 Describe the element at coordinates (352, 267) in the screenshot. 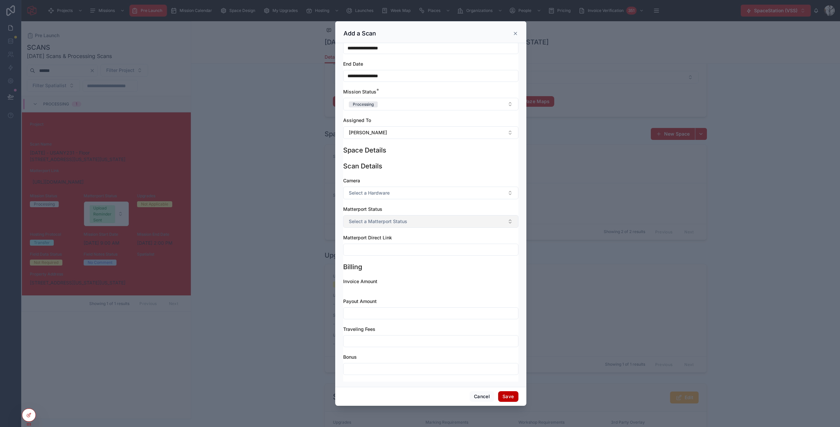

I see `h1: Billing` at that location.